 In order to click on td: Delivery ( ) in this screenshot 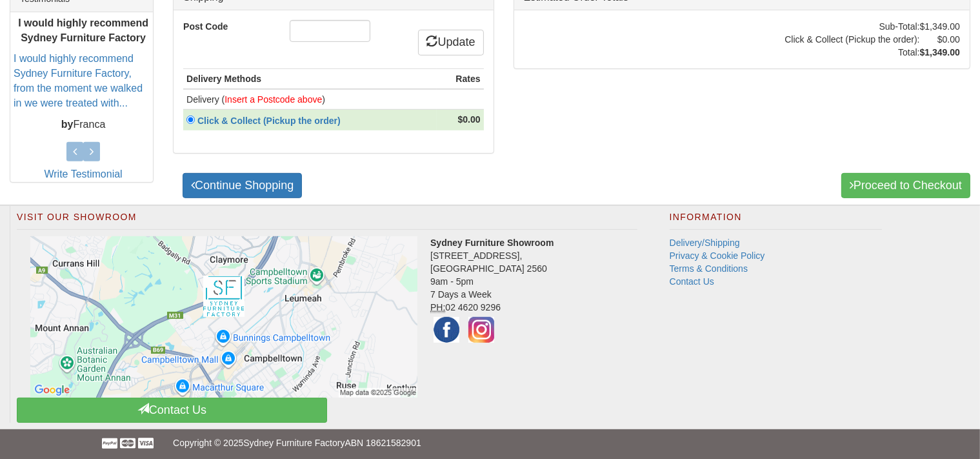, I will do `click(310, 99)`.